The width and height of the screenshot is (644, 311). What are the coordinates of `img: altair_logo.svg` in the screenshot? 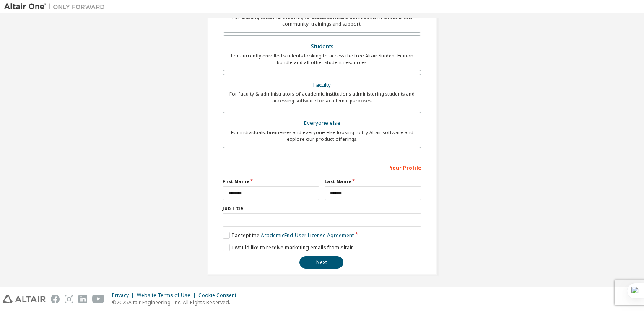 It's located at (24, 299).